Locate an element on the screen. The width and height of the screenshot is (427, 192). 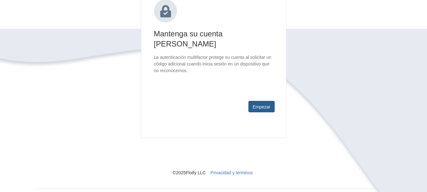
font: Privacidad y términos is located at coordinates (232, 173).